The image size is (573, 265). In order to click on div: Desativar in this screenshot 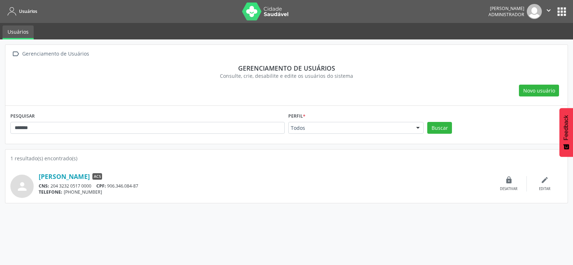, I will do `click(509, 189)`.